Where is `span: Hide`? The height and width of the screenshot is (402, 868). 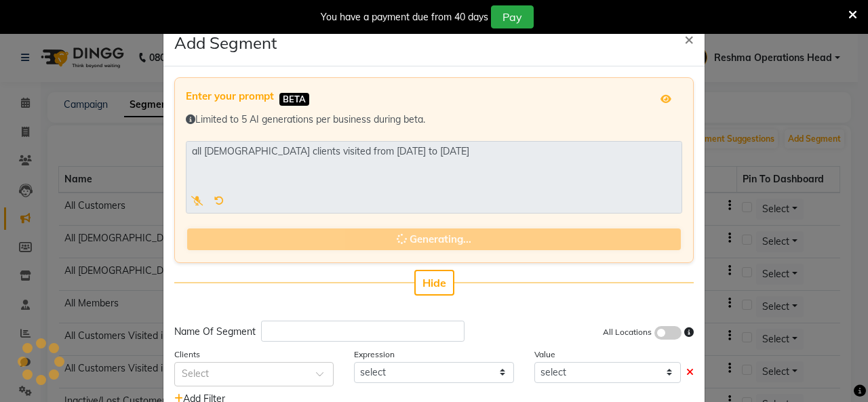 span: Hide is located at coordinates (434, 283).